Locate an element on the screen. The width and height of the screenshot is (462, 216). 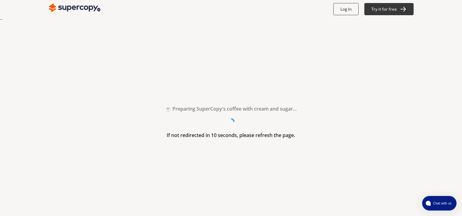
h2: ☕ Preparing SuperCopy's coffee with cream and sugar... is located at coordinates (231, 109).